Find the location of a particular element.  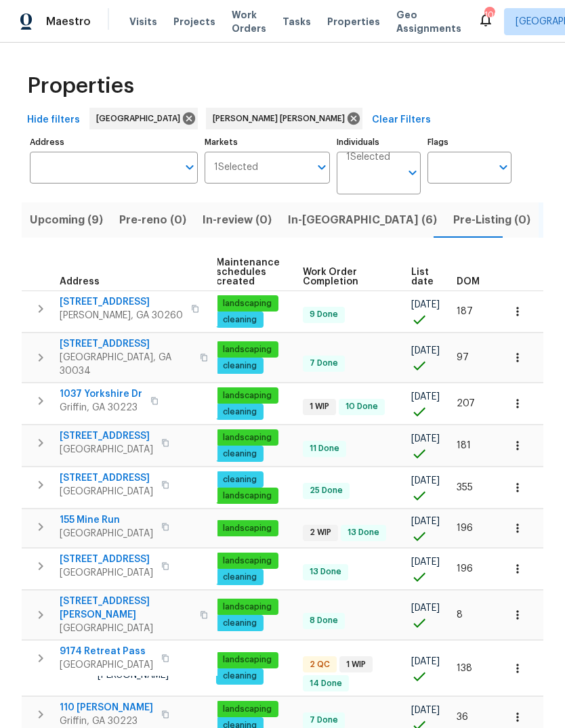

span: 11 Done is located at coordinates (324, 448).